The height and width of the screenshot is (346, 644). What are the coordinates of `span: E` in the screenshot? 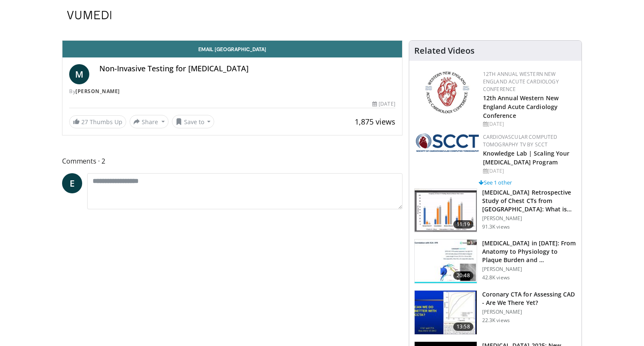 It's located at (72, 183).